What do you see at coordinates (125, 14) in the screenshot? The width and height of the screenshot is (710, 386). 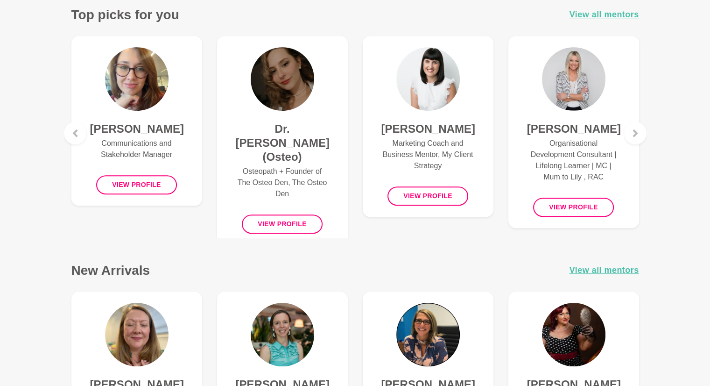 I see `h3: Top picks for you` at bounding box center [125, 14].